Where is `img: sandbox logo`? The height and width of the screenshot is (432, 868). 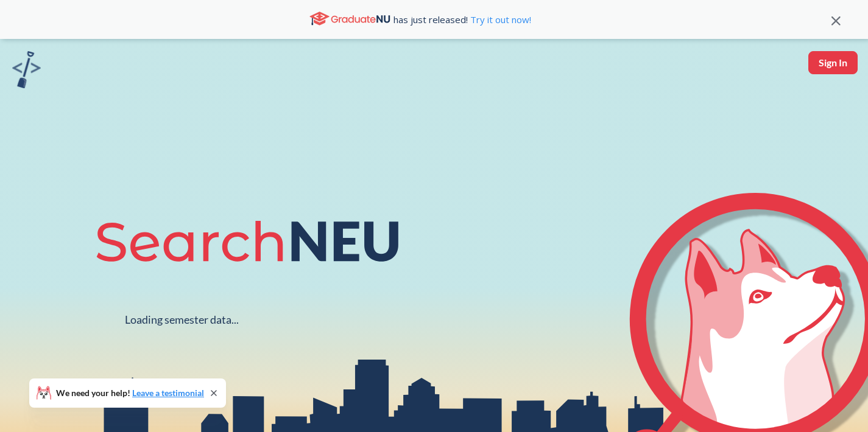 img: sandbox logo is located at coordinates (27, 69).